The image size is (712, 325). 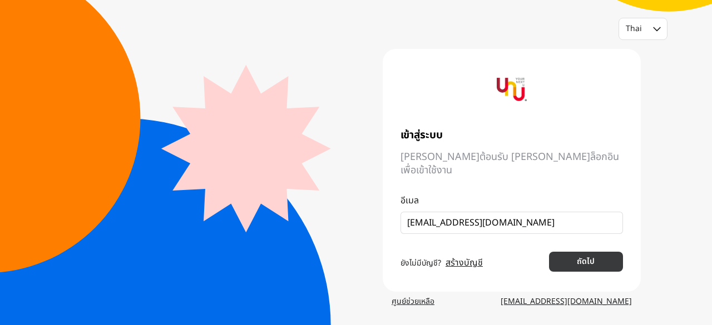 I want to click on span: ยังไม่มีบัญชี?, so click(x=421, y=263).